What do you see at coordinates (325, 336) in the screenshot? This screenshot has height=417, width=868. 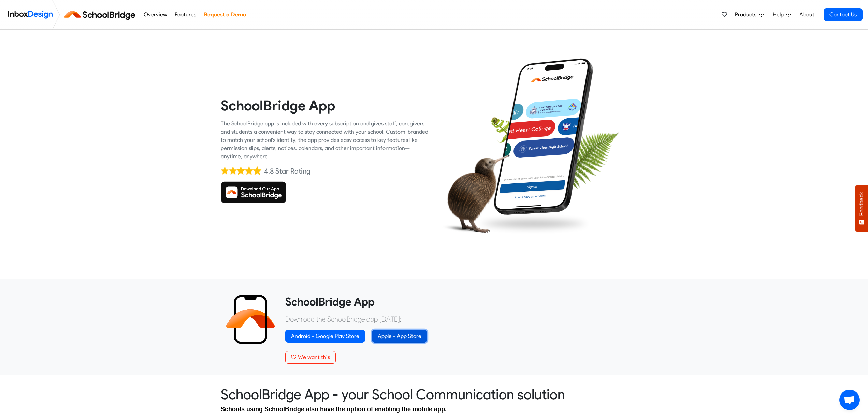 I see `a: Android - Google Play Store` at bounding box center [325, 336].